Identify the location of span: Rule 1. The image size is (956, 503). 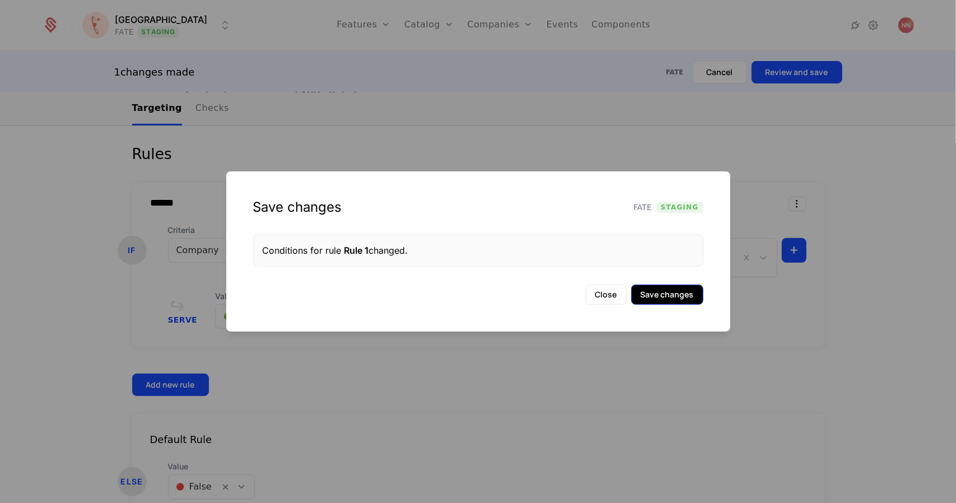
(357, 250).